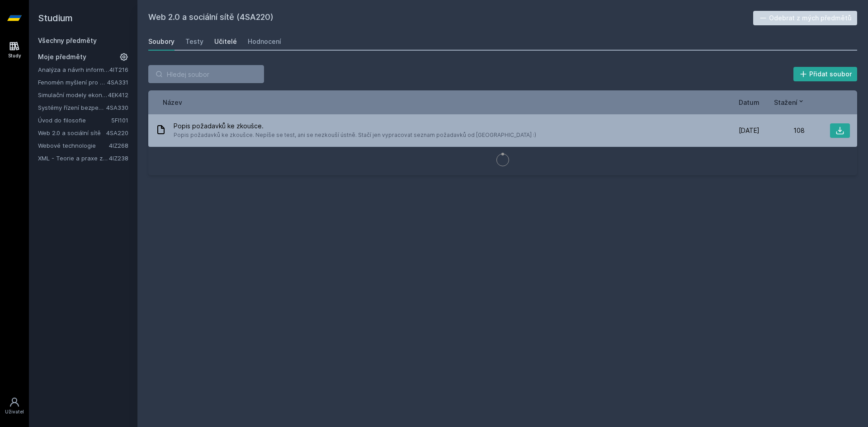 The width and height of the screenshot is (868, 427). Describe the element at coordinates (120, 121) in the screenshot. I see `a: 5FI101` at that location.